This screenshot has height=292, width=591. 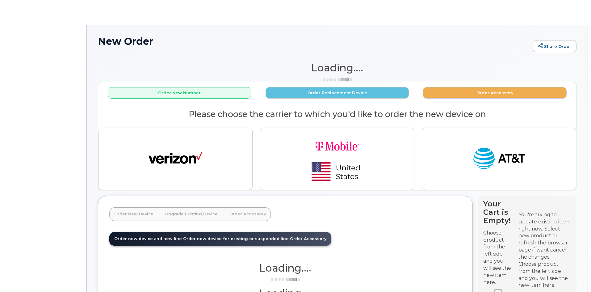 I want to click on img: at_t-fb3d24644a45acc70fc72cc47ce214d34099dfd970ee3ae2334e4251f9d920fd.png, so click(x=499, y=159).